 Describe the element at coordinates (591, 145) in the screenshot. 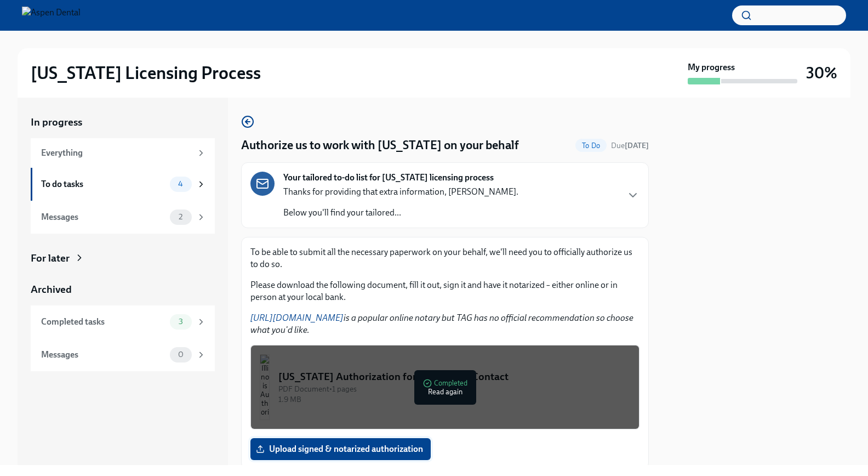

I see `span: To Do` at that location.